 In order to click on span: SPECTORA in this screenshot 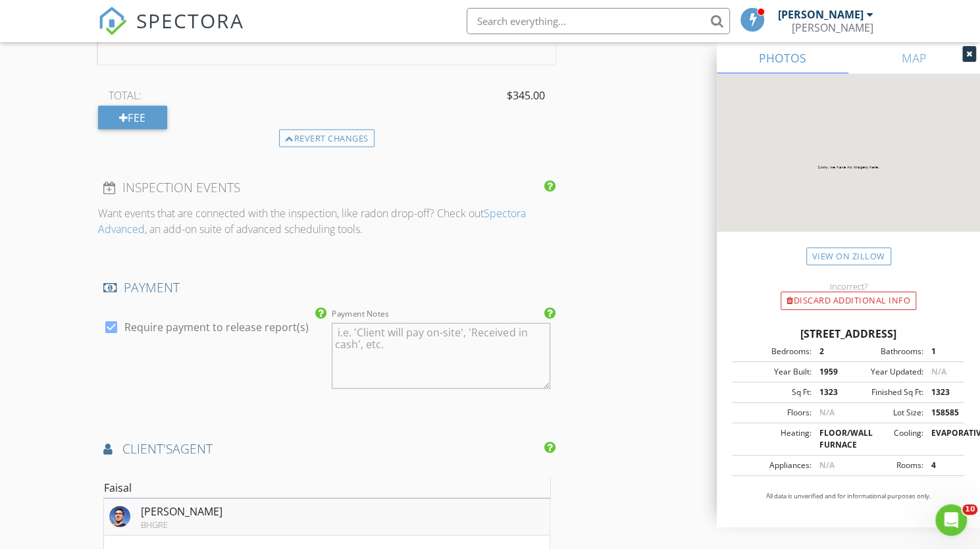, I will do `click(190, 20)`.